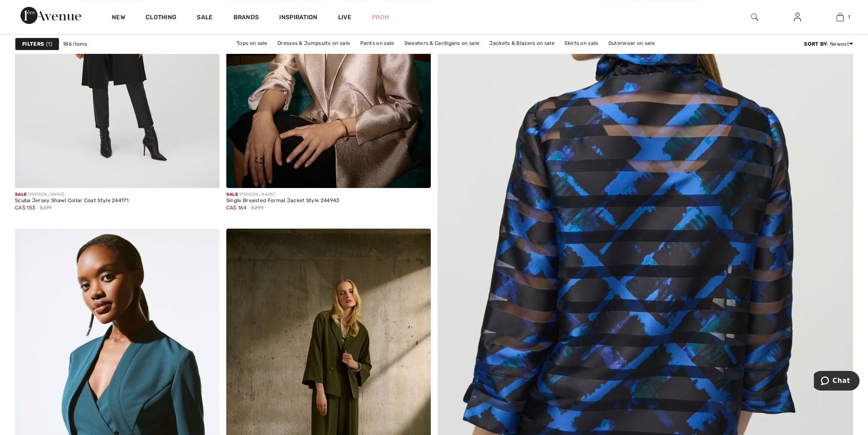 The image size is (868, 435). Describe the element at coordinates (204, 18) in the screenshot. I see `a: Sale` at that location.